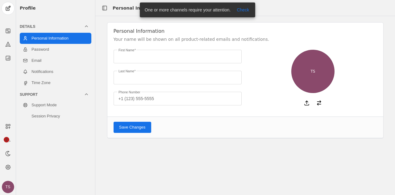 The image size is (395, 195). Describe the element at coordinates (56, 105) in the screenshot. I see `a: Support Mode` at that location.